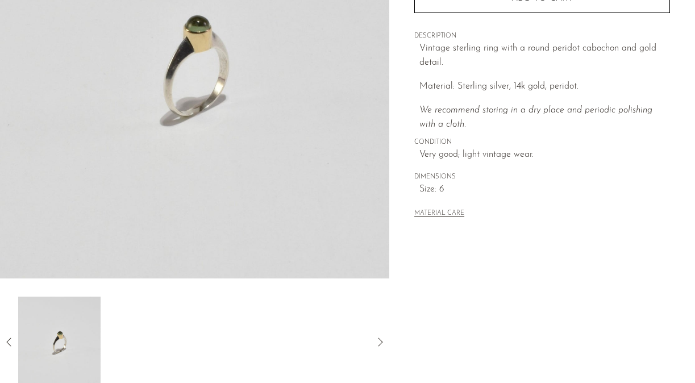 The height and width of the screenshot is (383, 695). Describe the element at coordinates (439, 214) in the screenshot. I see `button: MATERIAL CARE` at that location.